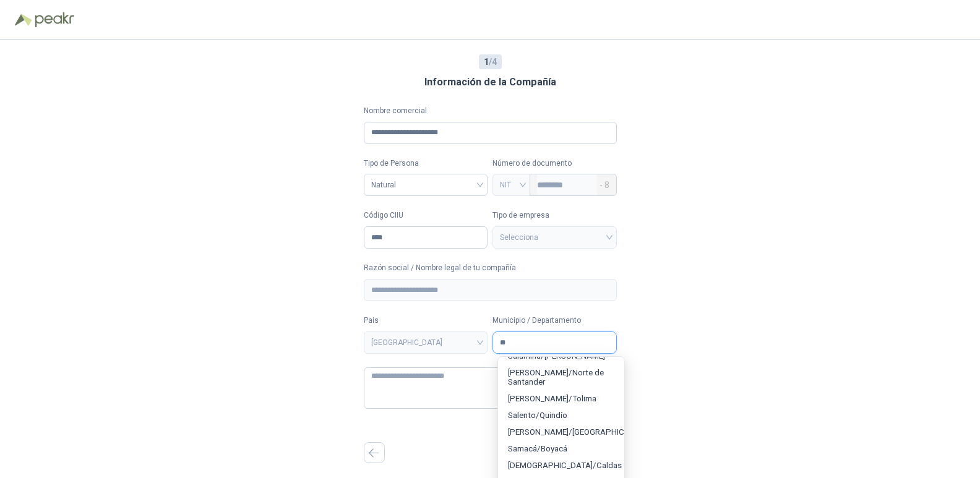  What do you see at coordinates (426, 163) in the screenshot?
I see `label: Tipo de Persona` at bounding box center [426, 163].